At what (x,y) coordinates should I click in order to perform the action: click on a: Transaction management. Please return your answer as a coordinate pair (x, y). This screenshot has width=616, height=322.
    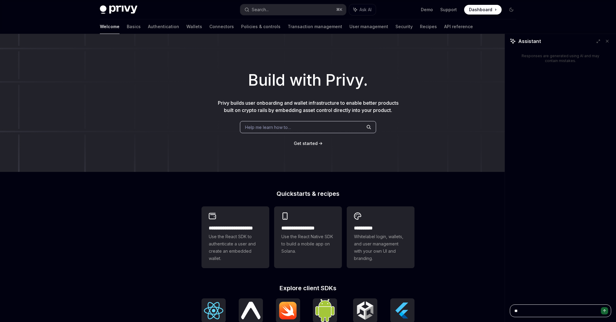
    Looking at the image, I should click on (315, 27).